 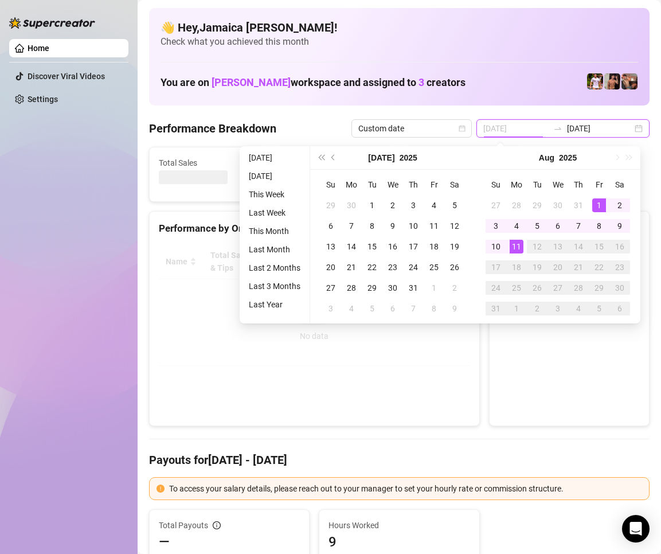 I want to click on img: Osvaldo, so click(x=629, y=81).